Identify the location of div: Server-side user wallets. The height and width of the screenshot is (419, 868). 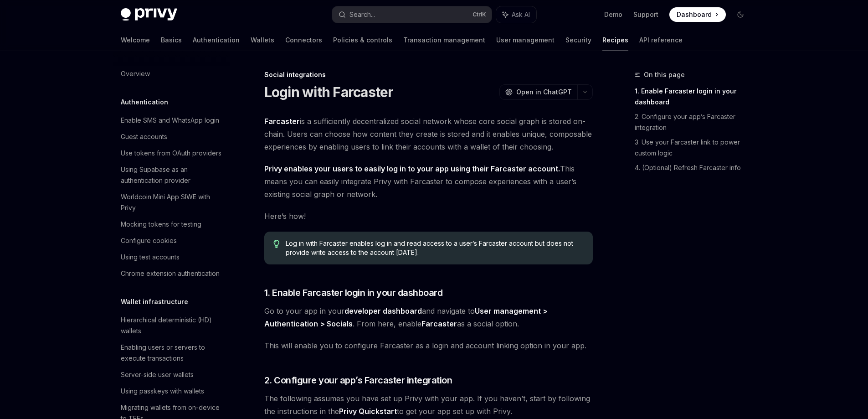
(157, 375).